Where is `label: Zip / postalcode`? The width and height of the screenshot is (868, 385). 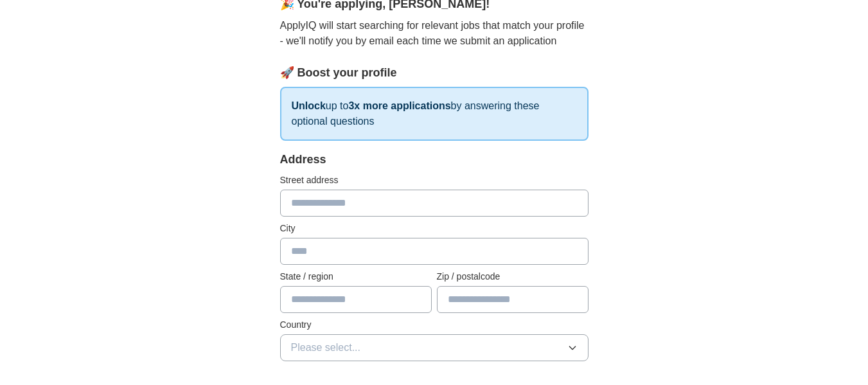
label: Zip / postalcode is located at coordinates (513, 276).